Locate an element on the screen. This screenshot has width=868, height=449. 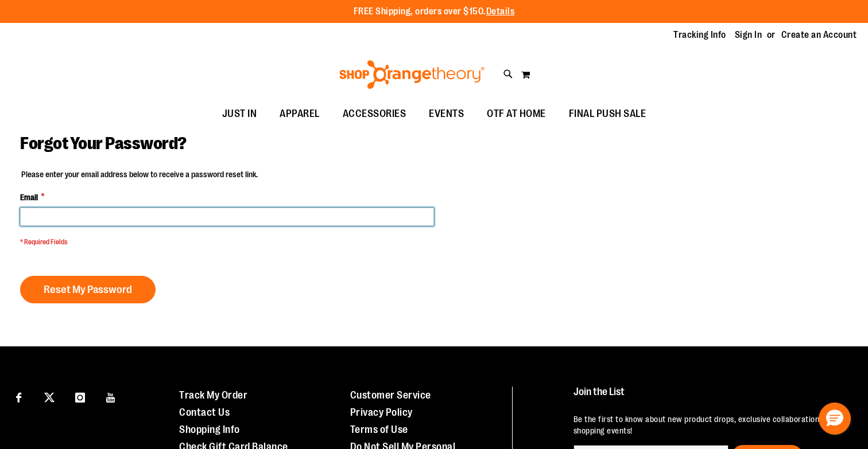
a: Contact Us is located at coordinates (205, 413).